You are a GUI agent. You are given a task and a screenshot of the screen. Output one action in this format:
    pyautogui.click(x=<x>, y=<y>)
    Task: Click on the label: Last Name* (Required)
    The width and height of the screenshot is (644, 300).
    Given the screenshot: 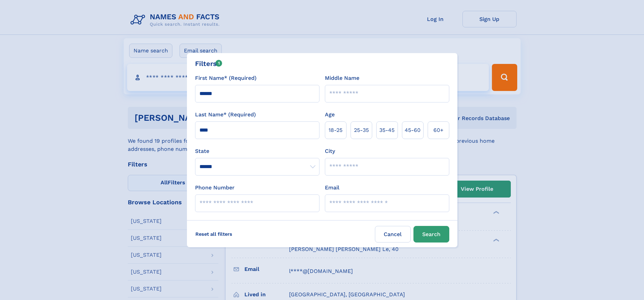 What is the action you would take?
    pyautogui.click(x=225, y=114)
    